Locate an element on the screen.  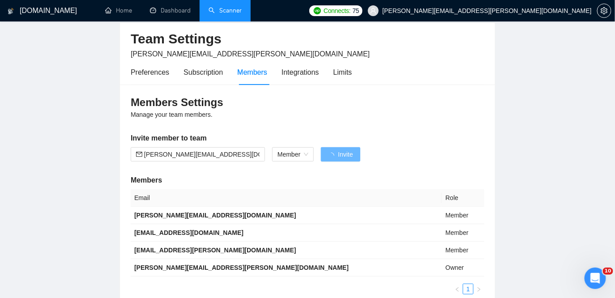
a: 1 is located at coordinates (468, 289).